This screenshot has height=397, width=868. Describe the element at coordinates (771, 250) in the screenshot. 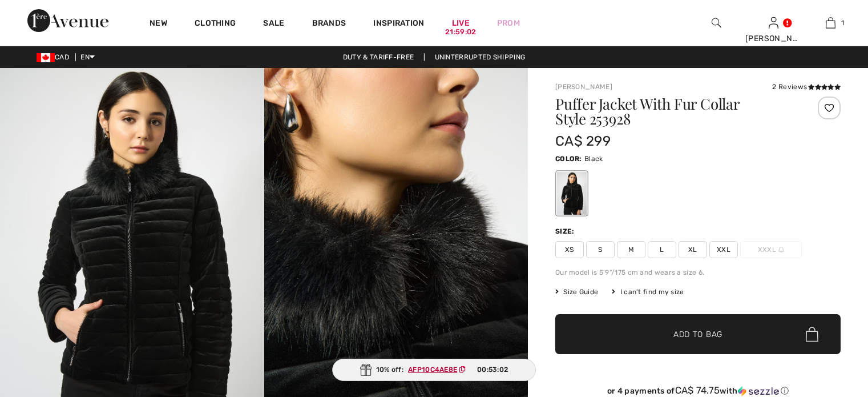

I see `span: XXXL` at that location.